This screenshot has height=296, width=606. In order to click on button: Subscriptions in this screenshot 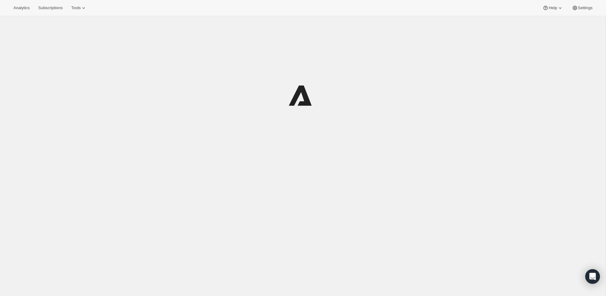, I will do `click(50, 8)`.